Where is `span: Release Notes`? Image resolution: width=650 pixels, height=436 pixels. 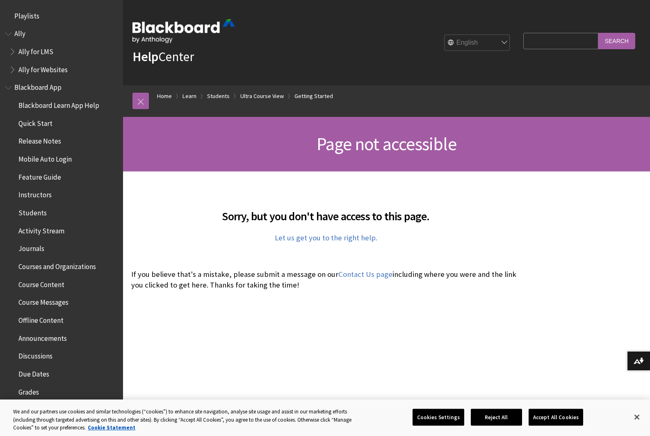 span: Release Notes is located at coordinates (40, 140).